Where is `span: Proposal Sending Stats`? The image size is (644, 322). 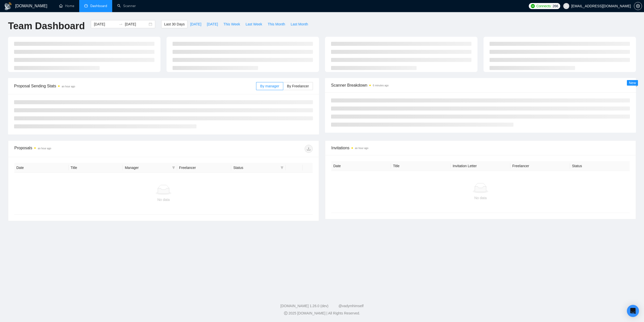 span: Proposal Sending Stats is located at coordinates (135, 86).